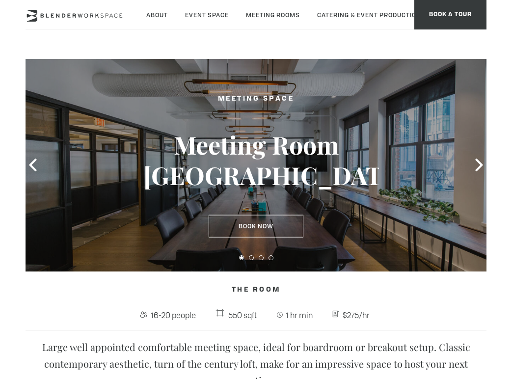  I want to click on span: $275/hr, so click(356, 315).